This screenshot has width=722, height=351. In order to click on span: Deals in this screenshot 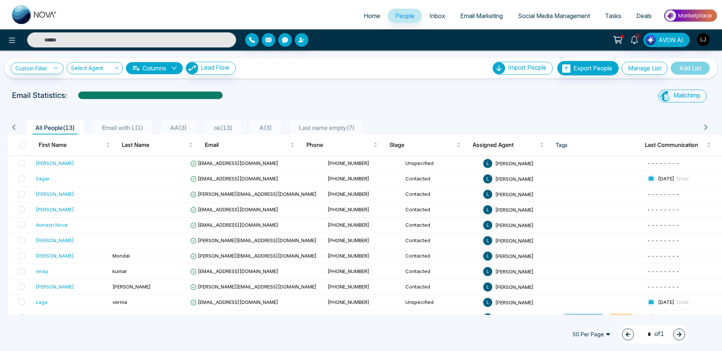, I will do `click(644, 16)`.